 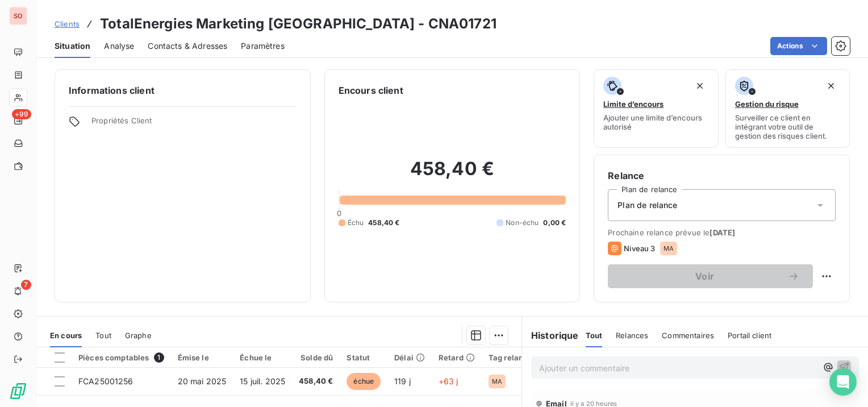 I want to click on span: Voir, so click(x=704, y=276).